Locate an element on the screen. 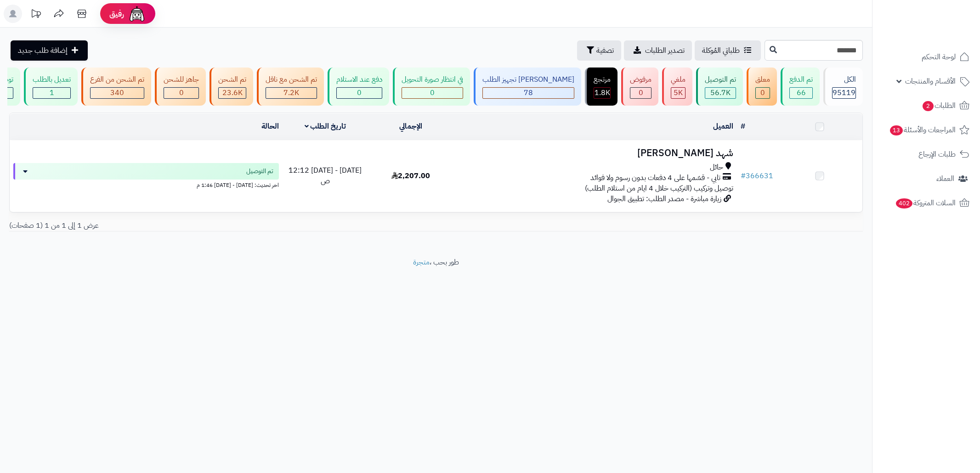 The width and height of the screenshot is (980, 473). span: تصدير الطلبات is located at coordinates (665, 51).